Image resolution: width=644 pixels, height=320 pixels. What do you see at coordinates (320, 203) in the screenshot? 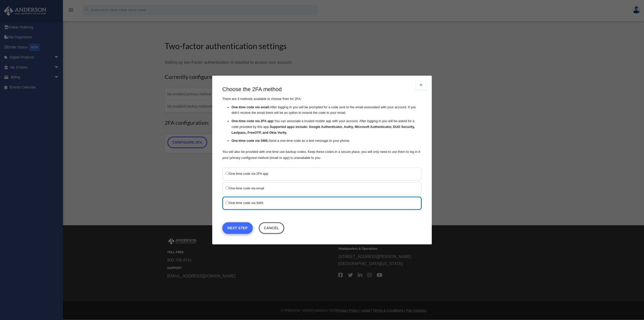
I see `label: One-time code via SMS` at bounding box center [320, 203].